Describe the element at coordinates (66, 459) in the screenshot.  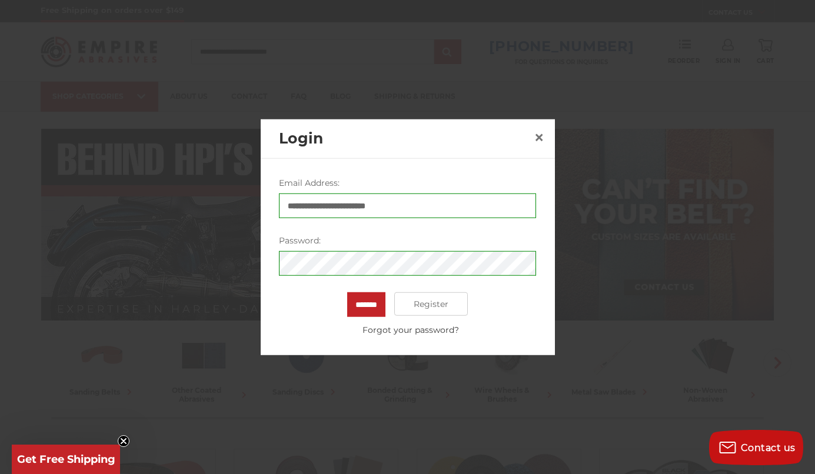
I see `div: Get Free ShippingClose teaser` at that location.